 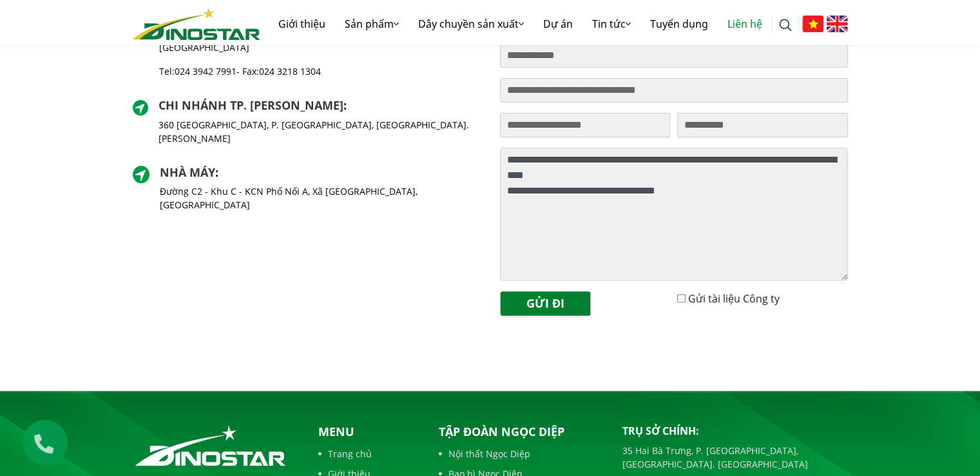 I want to click on a: Nhà máy, so click(x=187, y=172).